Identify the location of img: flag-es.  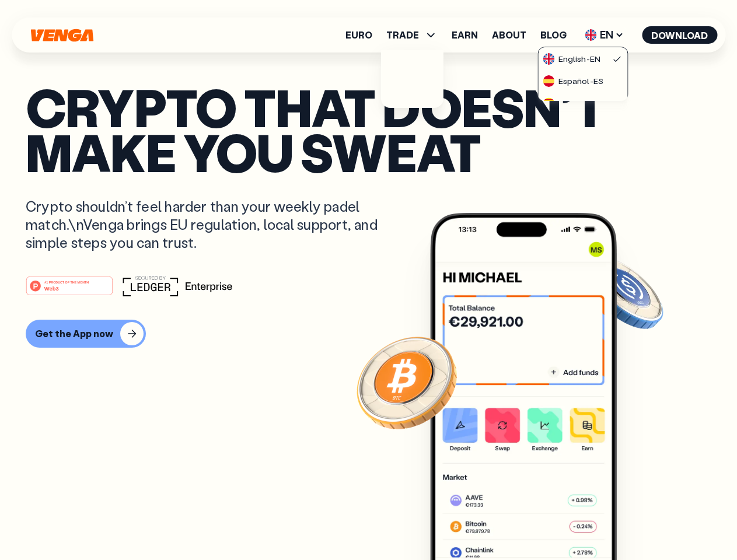
(549, 81).